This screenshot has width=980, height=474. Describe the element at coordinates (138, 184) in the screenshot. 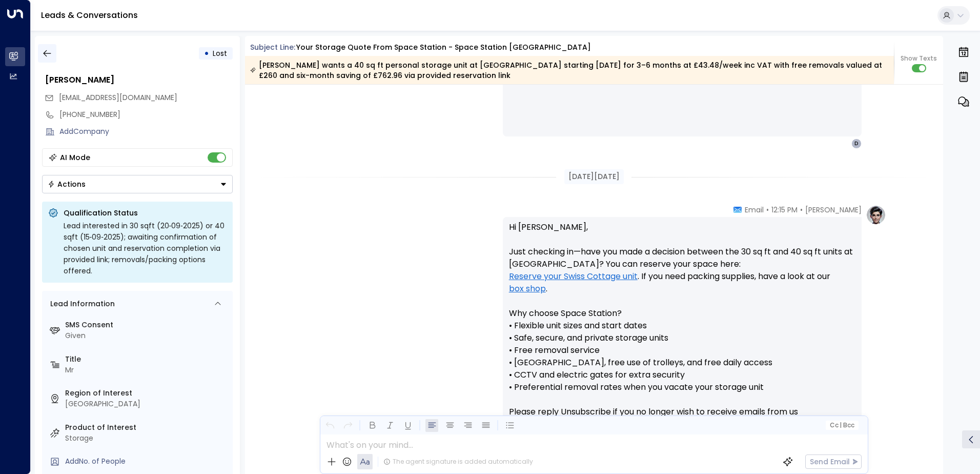

I see `div: Button group with a nested menu` at that location.